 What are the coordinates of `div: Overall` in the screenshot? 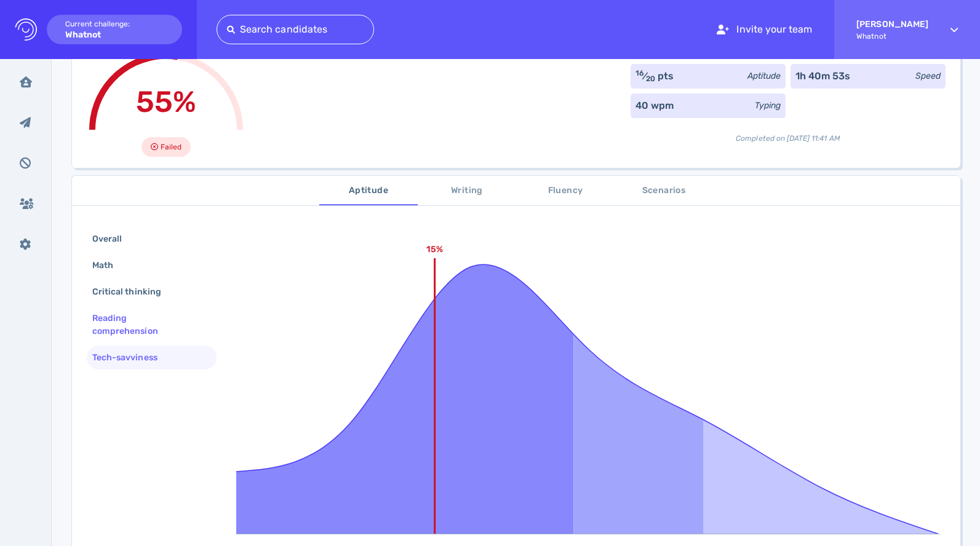 It's located at (114, 239).